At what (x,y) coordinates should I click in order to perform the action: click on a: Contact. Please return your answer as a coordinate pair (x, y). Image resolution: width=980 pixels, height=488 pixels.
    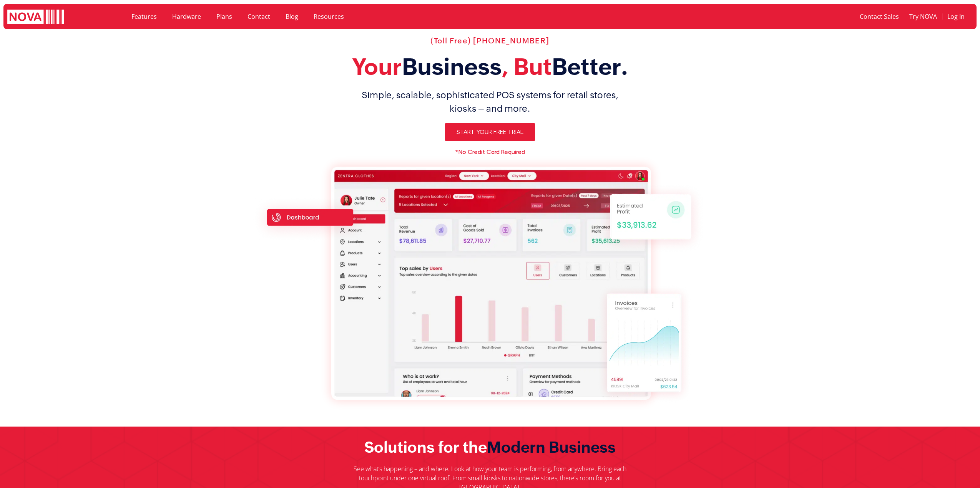
    Looking at the image, I should click on (259, 16).